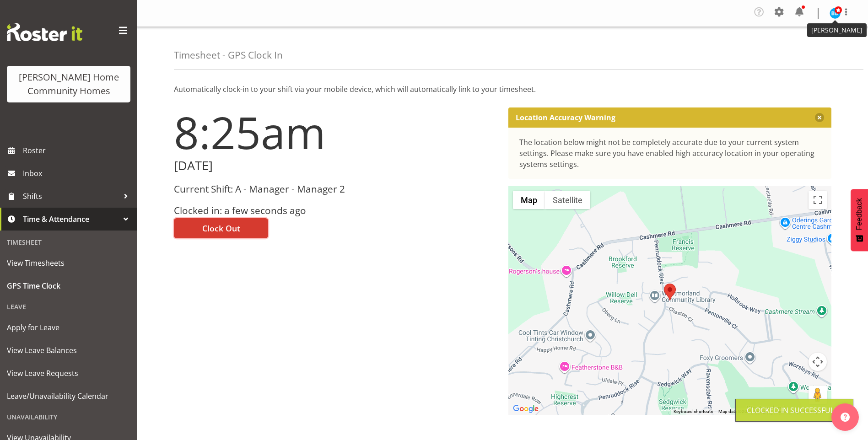 This screenshot has height=440, width=868. What do you see at coordinates (69, 263) in the screenshot?
I see `span: View Timesheets` at bounding box center [69, 263].